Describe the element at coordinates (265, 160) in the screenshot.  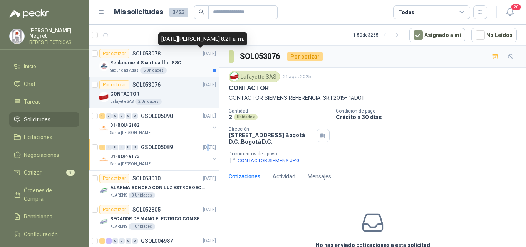
I see `button: CONTACTOR SIEMENS.JPG` at that location.